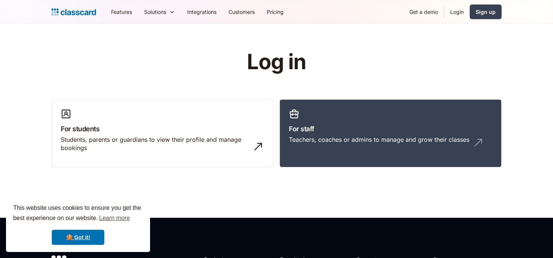 This screenshot has width=553, height=258. I want to click on a: dismiss cookie message, so click(78, 237).